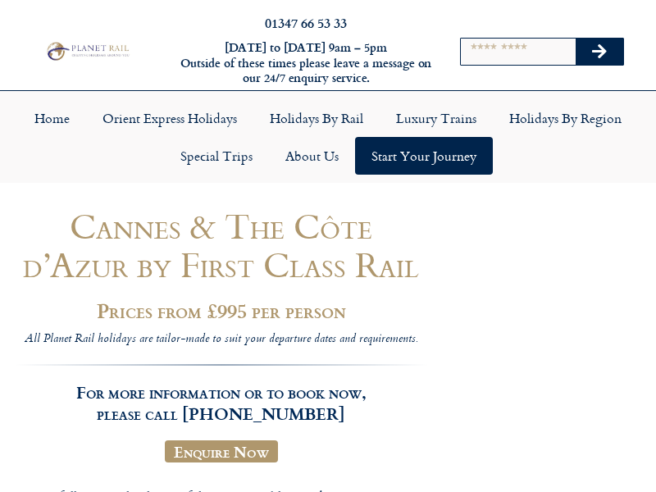 Image resolution: width=656 pixels, height=492 pixels. Describe the element at coordinates (599, 52) in the screenshot. I see `button: Search` at that location.